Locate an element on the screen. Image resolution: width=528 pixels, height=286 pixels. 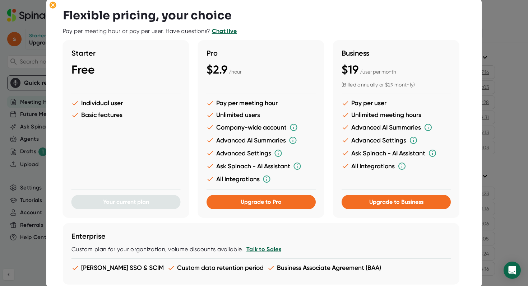
span: / hour is located at coordinates (235, 72).